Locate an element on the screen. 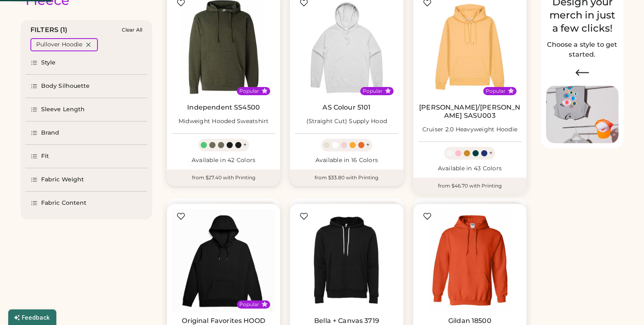  a: AS Colour 5101 is located at coordinates (346, 108).